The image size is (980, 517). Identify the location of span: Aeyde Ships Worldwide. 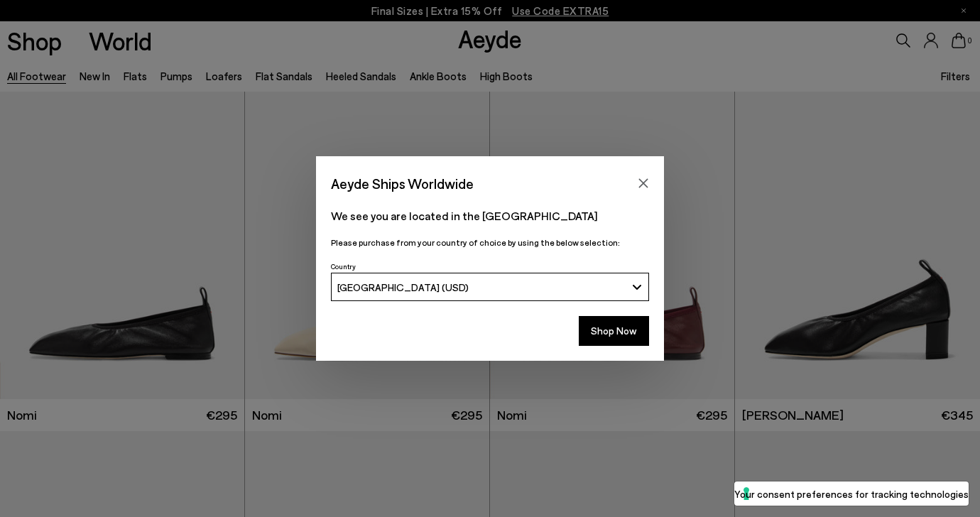
(402, 183).